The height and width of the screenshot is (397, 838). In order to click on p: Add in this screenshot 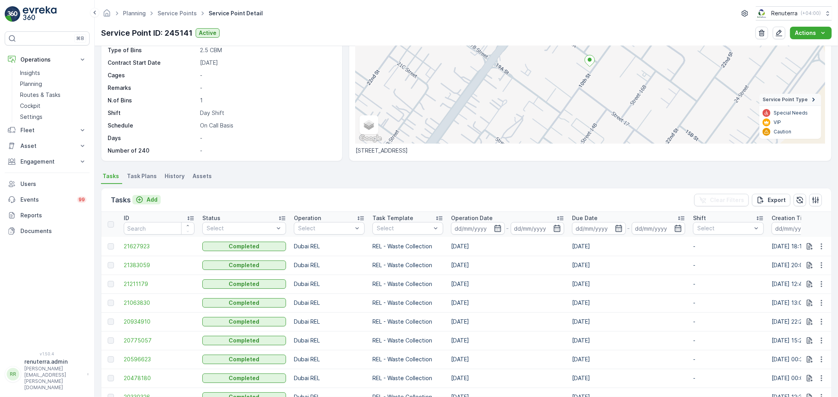, I will do `click(152, 200)`.